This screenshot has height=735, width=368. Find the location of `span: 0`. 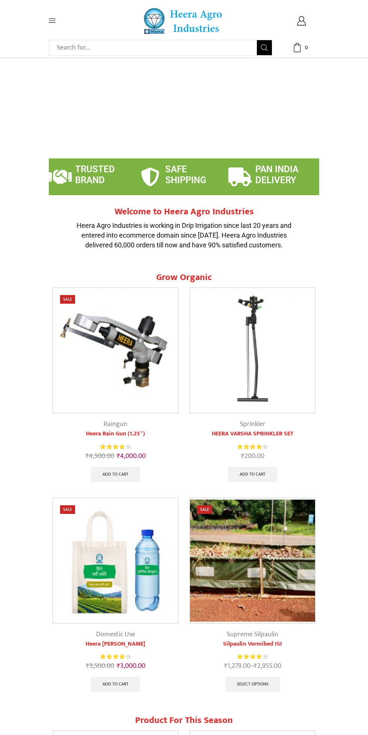

span: 0 is located at coordinates (306, 48).